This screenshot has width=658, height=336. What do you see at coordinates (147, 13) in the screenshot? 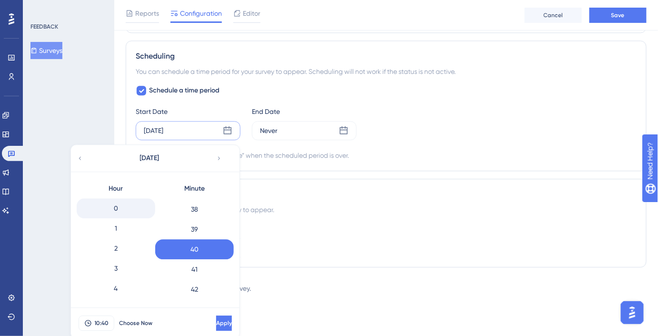
I see `span: Reports` at bounding box center [147, 13].